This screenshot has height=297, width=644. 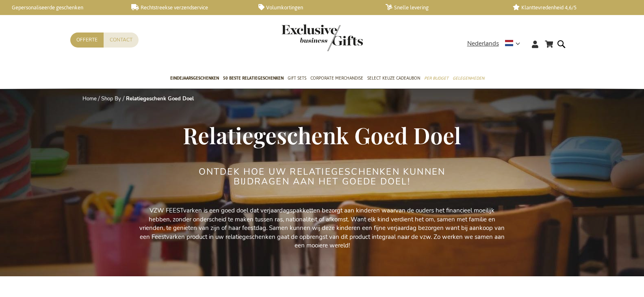 I want to click on a: Per Budget, so click(x=436, y=79).